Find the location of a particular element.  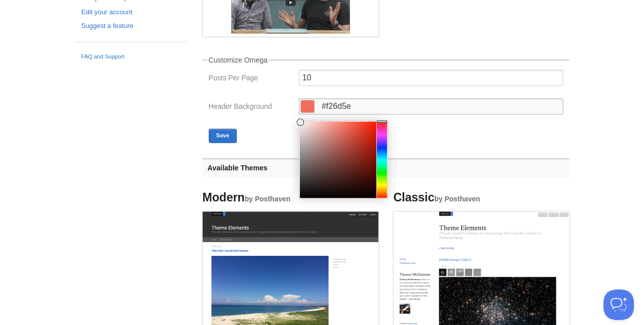

legend: Customize Omega is located at coordinates (238, 60).